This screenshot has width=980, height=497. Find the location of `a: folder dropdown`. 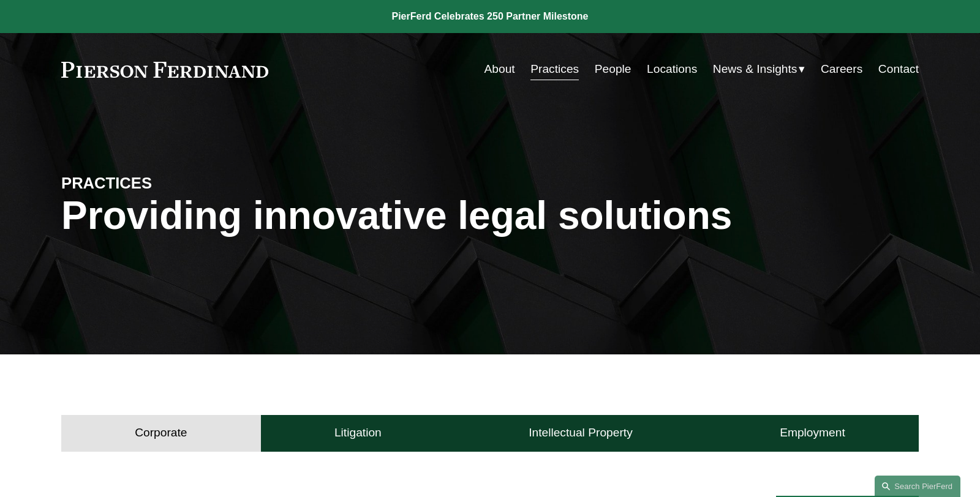

a: folder dropdown is located at coordinates (759, 69).